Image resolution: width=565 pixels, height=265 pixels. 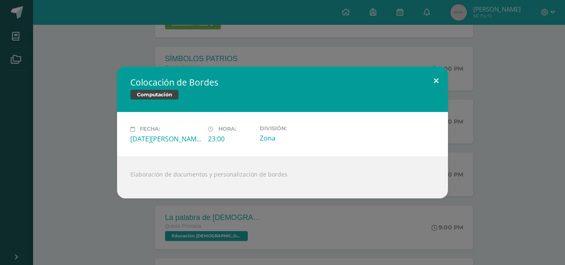 I want to click on div: Zona, so click(x=295, y=138).